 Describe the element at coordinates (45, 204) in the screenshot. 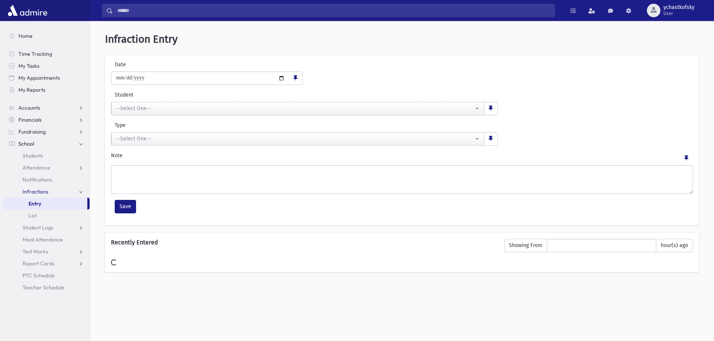

I see `a: Entry` at that location.